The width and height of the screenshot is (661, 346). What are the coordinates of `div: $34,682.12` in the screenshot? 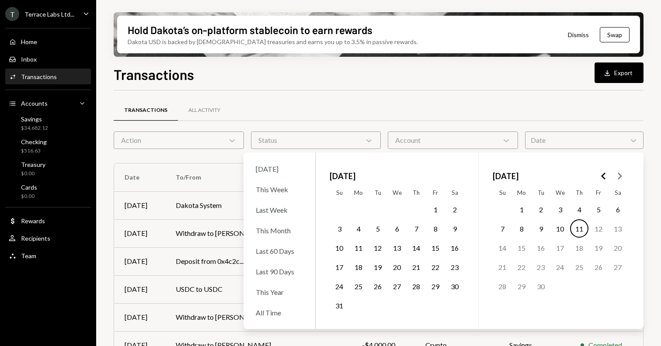 It's located at (35, 128).